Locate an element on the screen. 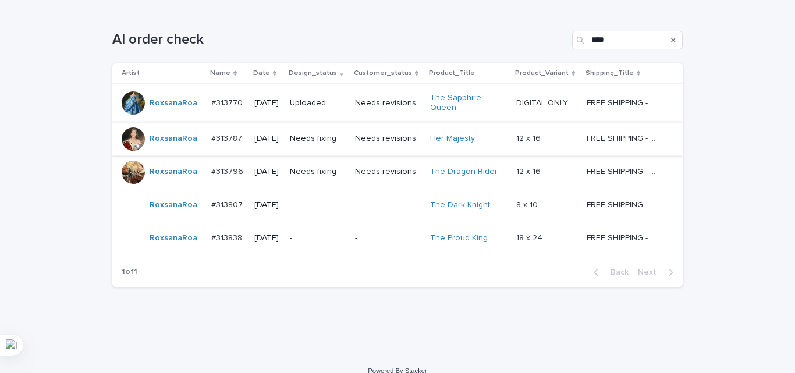  p: #313770 is located at coordinates (228, 102).